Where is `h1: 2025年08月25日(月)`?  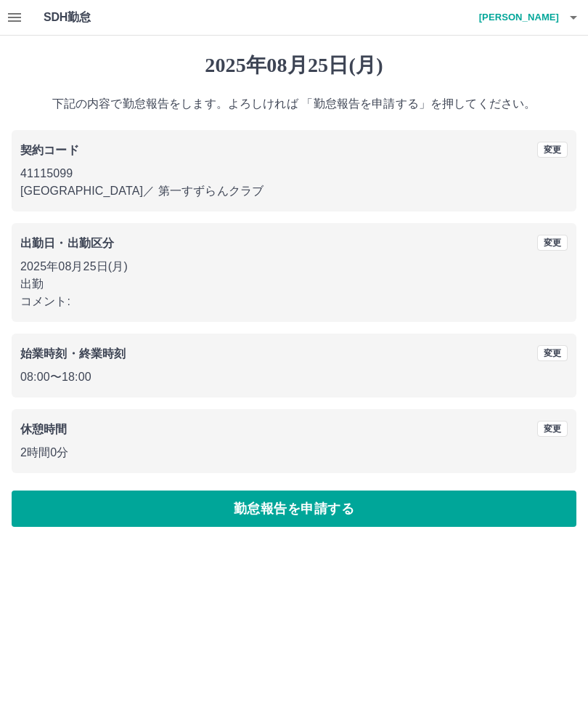
h1: 2025年08月25日(月) is located at coordinates (294, 65).